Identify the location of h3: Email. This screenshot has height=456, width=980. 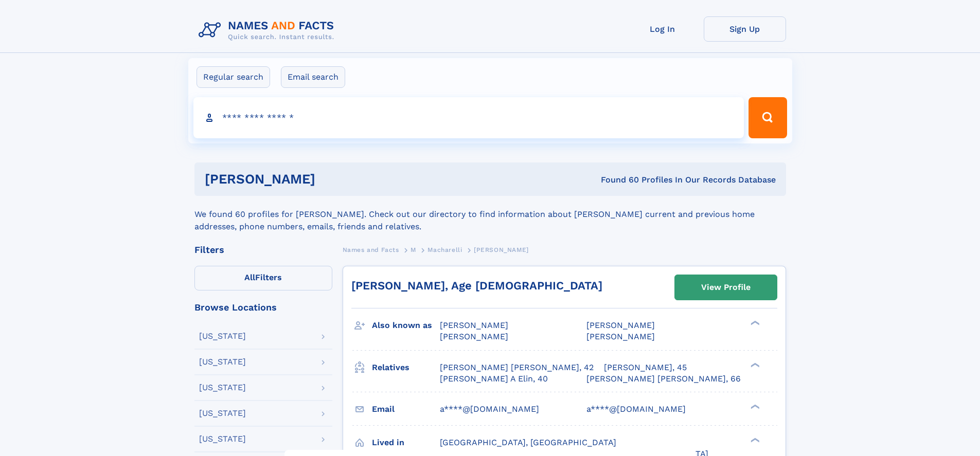
(406, 410).